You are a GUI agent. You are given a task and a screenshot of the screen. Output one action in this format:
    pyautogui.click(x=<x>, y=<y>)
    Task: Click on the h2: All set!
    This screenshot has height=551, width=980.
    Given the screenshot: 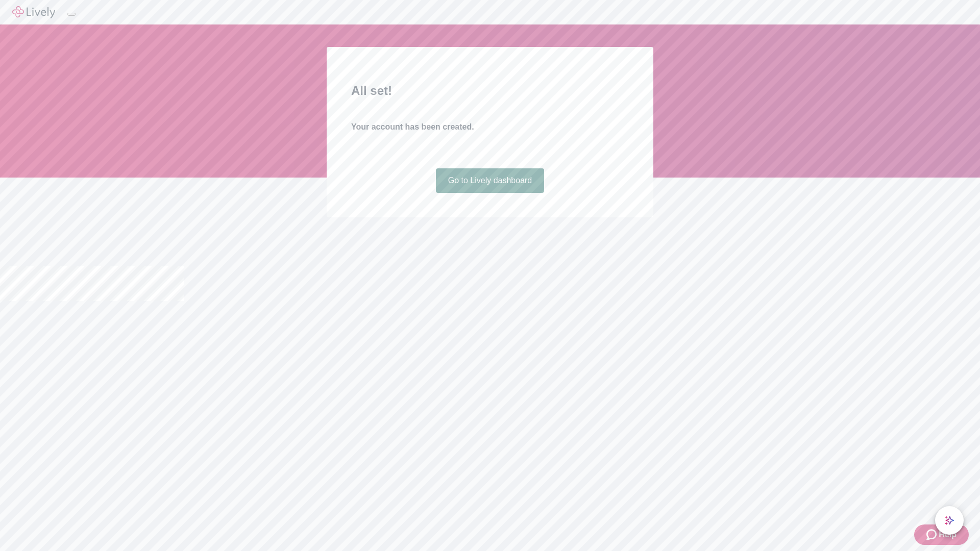 What is the action you would take?
    pyautogui.click(x=490, y=91)
    